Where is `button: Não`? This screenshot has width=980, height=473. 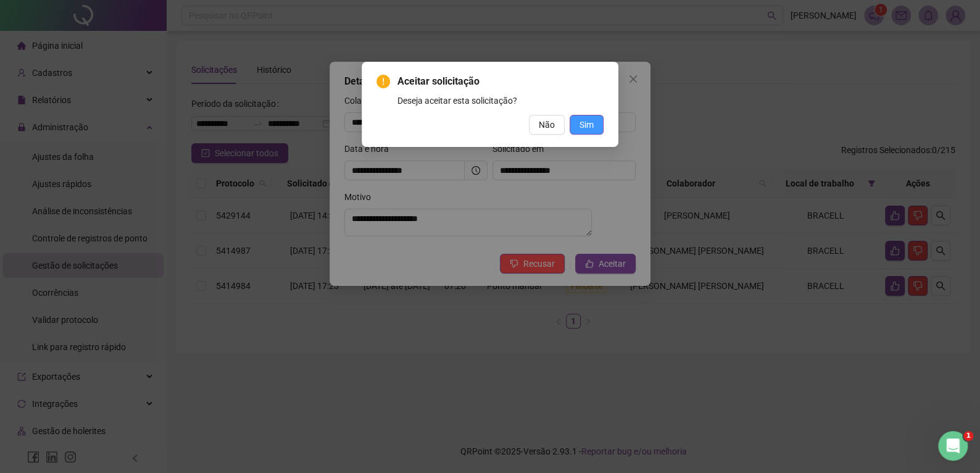
button: Não is located at coordinates (547, 125).